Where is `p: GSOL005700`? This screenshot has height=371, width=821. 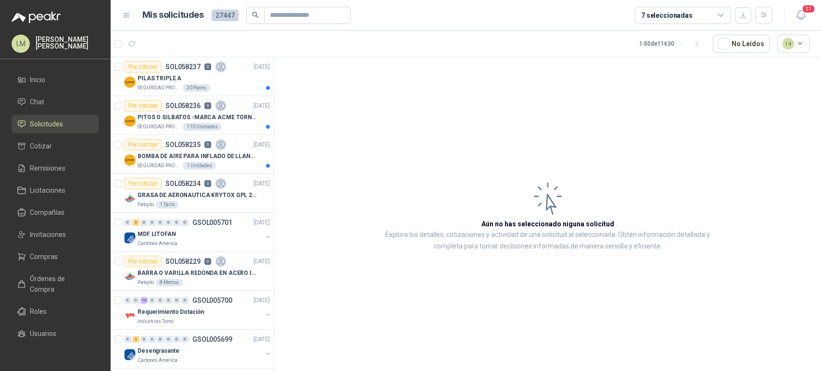 p: GSOL005700 is located at coordinates (212, 301).